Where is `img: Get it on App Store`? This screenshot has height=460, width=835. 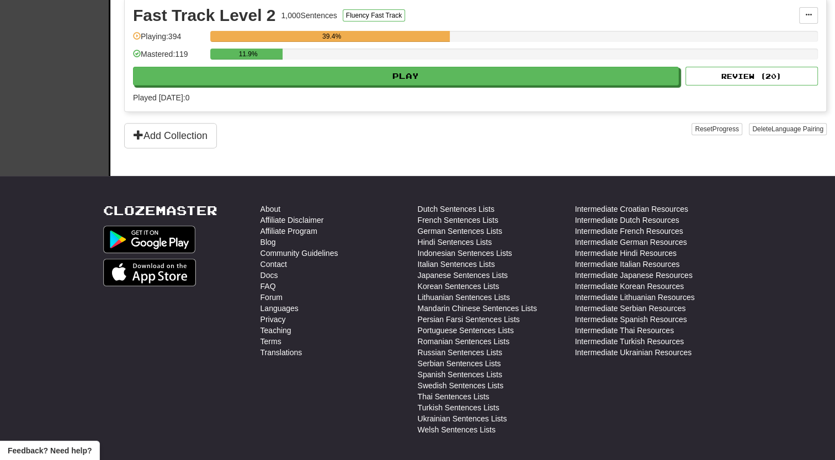 img: Get it on App Store is located at coordinates (150, 273).